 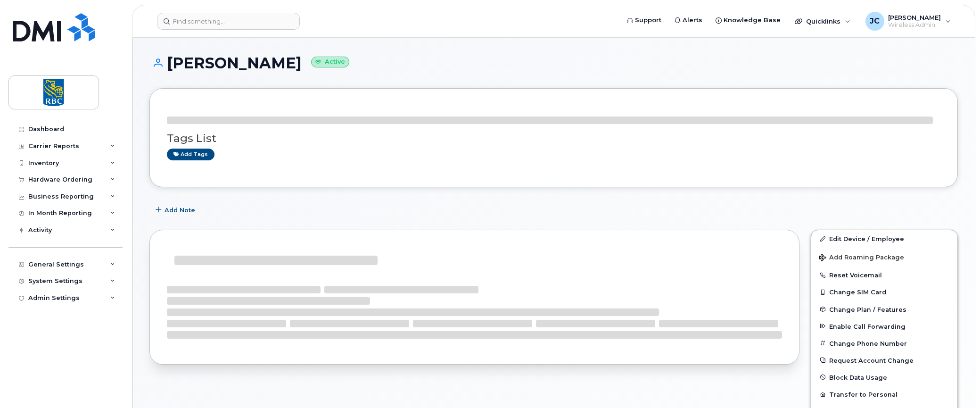 I want to click on h3: Tags List, so click(x=553, y=139).